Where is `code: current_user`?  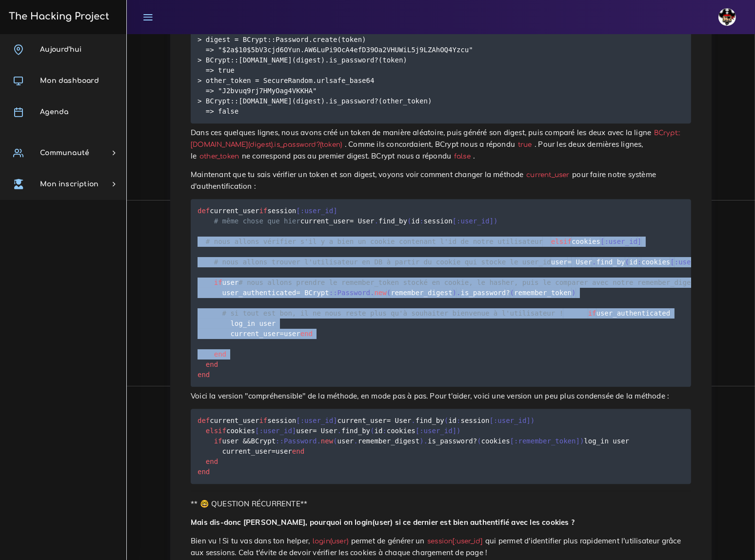 code: current_user is located at coordinates (549, 175).